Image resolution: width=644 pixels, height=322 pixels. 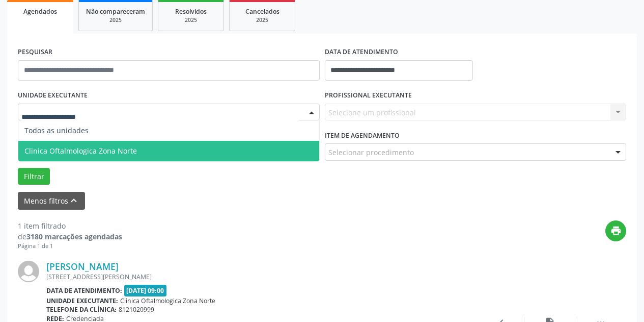 I want to click on span: Todos as unidades, so click(x=57, y=130).